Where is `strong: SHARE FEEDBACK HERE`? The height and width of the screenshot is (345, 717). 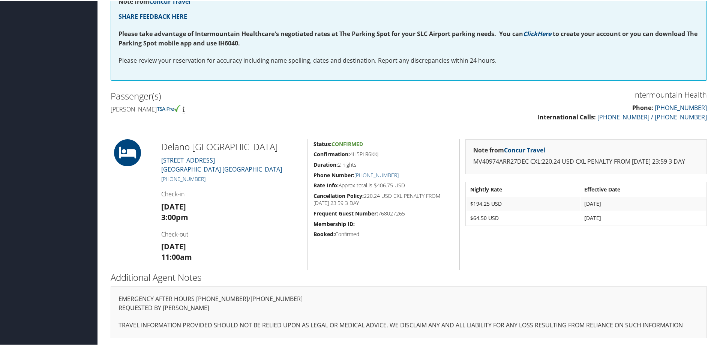
strong: SHARE FEEDBACK HERE is located at coordinates (153, 16).